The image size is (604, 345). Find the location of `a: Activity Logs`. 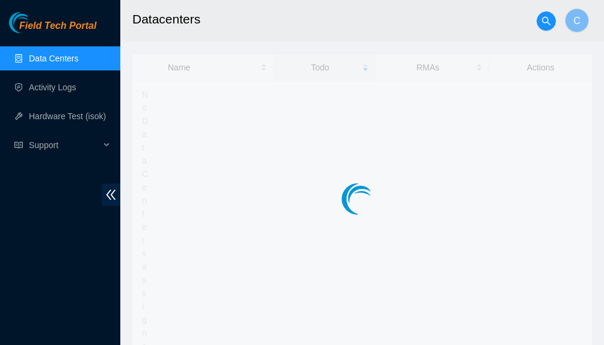

a: Activity Logs is located at coordinates (52, 87).